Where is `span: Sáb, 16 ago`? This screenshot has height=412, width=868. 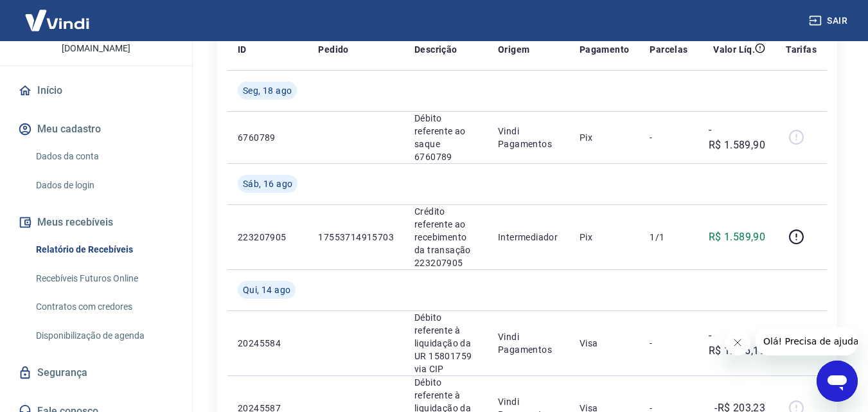 span: Sáb, 16 ago is located at coordinates (268, 184).